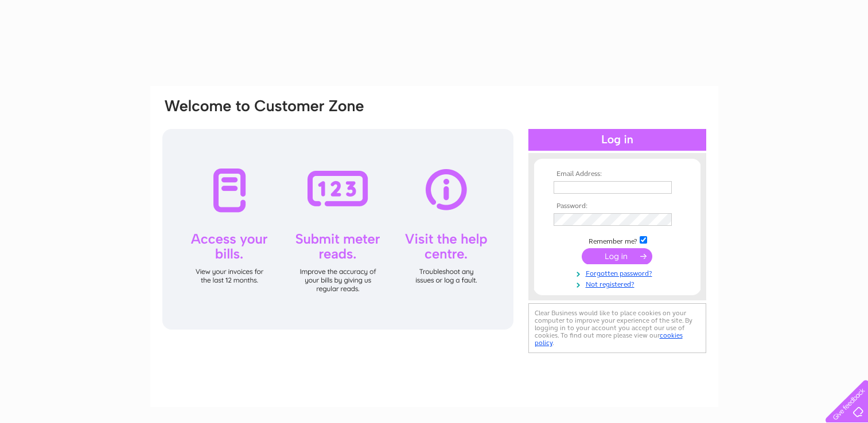 The image size is (868, 423). Describe the element at coordinates (618, 206) in the screenshot. I see `th: Password:` at that location.